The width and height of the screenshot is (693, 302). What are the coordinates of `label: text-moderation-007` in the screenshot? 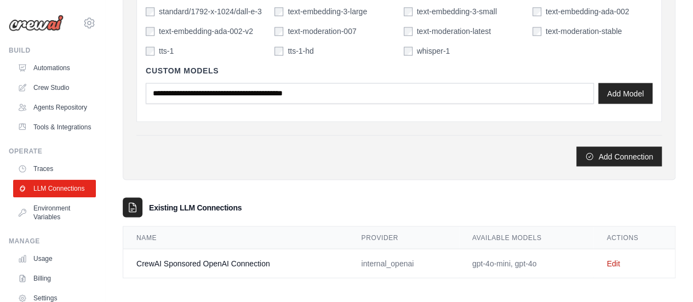 It's located at (322, 31).